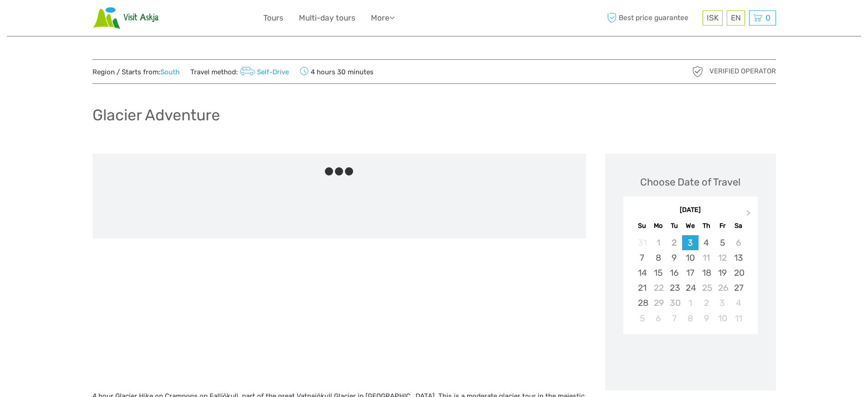 This screenshot has width=868, height=397. What do you see at coordinates (263, 72) in the screenshot?
I see `a: Self-Drive` at bounding box center [263, 72].